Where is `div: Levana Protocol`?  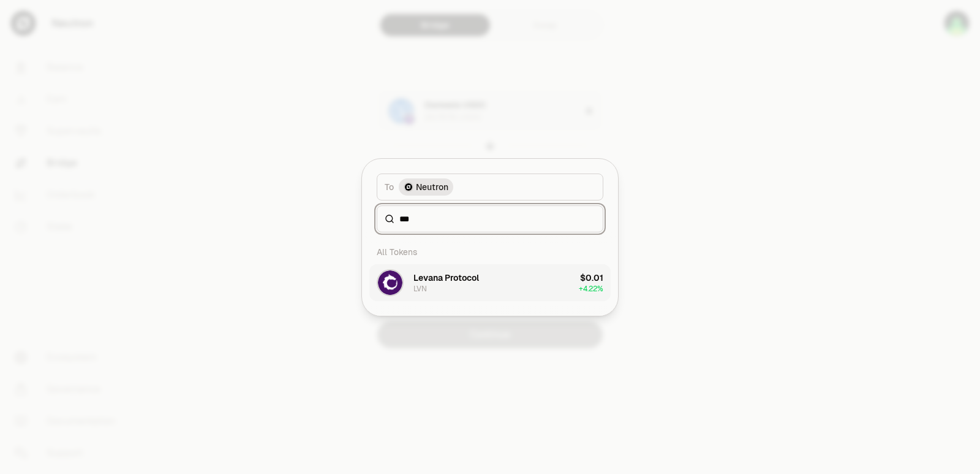
div: Levana Protocol is located at coordinates (446, 278).